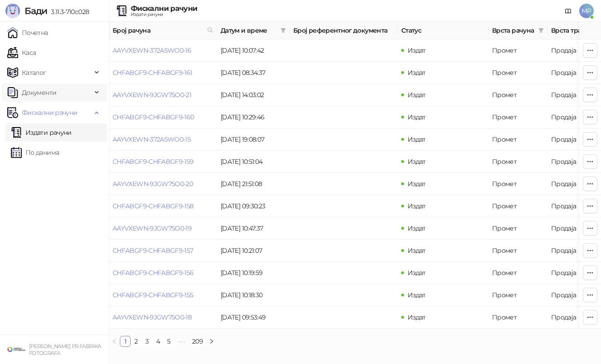 Image resolution: width=601 pixels, height=364 pixels. I want to click on a: AAYVXEWN-372A5WO0-16, so click(151, 51).